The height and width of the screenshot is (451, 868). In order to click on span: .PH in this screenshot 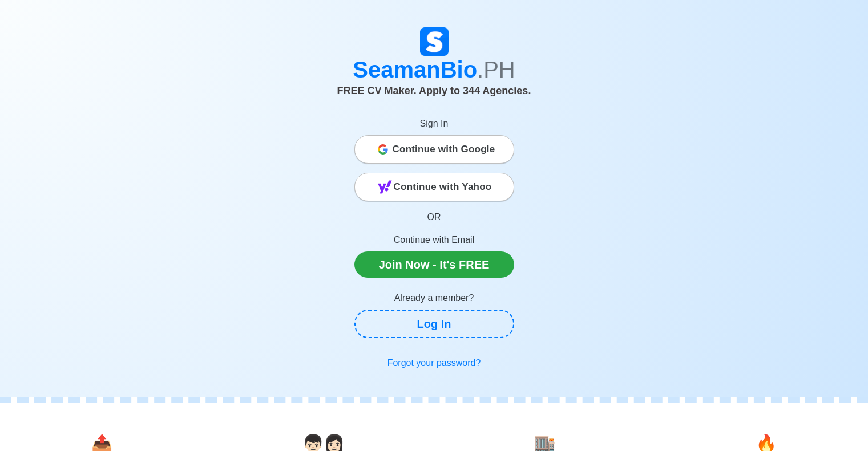, I will do `click(496, 69)`.